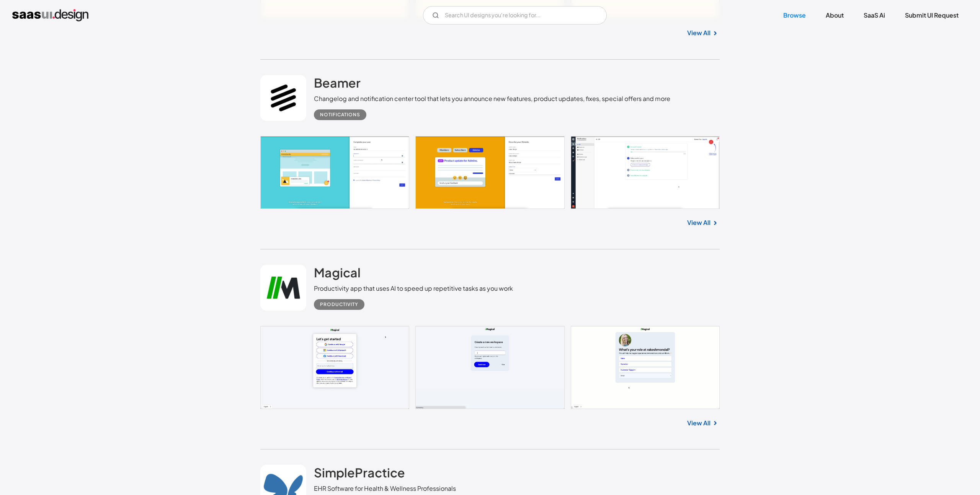 This screenshot has width=980, height=495. Describe the element at coordinates (414, 289) in the screenshot. I see `div: Productivity app that uses AI to speed up repetitive tasks as you work` at that location.